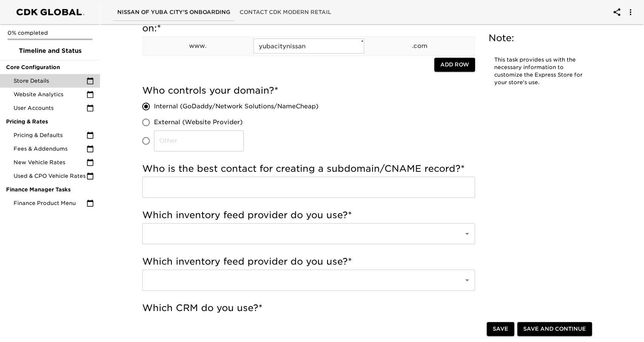  What do you see at coordinates (50, 108) in the screenshot?
I see `span: User Accounts` at bounding box center [50, 108].